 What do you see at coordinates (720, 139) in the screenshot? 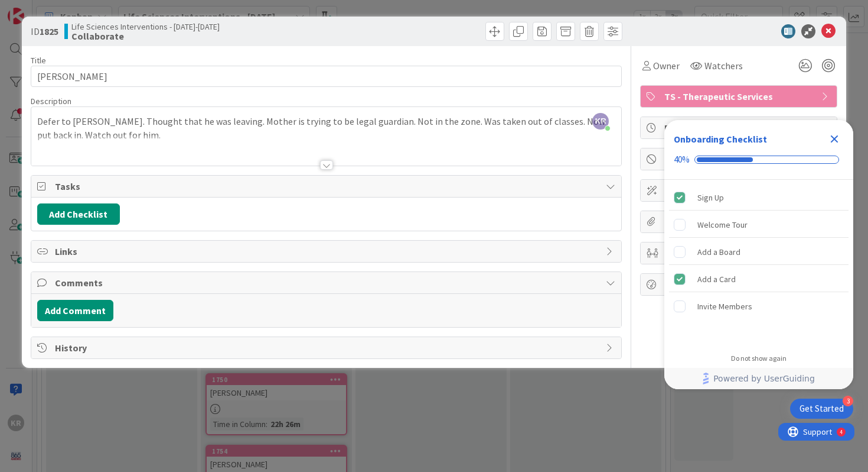
I see `div: Onboarding Checklist` at bounding box center [720, 139].